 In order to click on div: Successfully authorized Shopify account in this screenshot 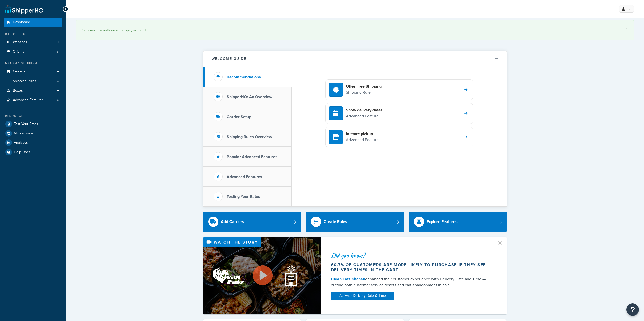, I will do `click(355, 31)`.